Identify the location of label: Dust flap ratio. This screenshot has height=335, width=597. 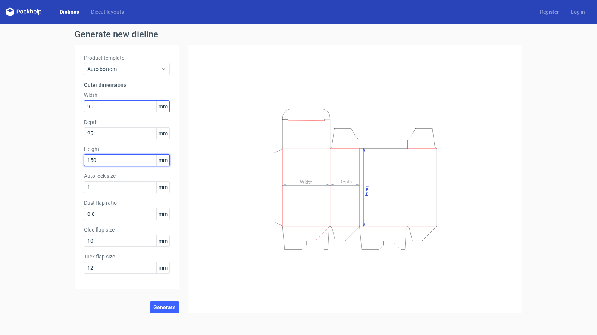
(127, 203).